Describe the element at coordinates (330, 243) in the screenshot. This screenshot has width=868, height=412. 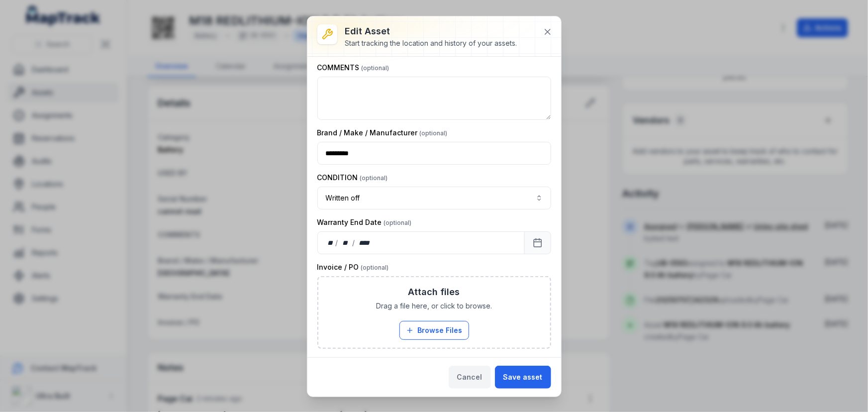
I see `div: day,` at that location.